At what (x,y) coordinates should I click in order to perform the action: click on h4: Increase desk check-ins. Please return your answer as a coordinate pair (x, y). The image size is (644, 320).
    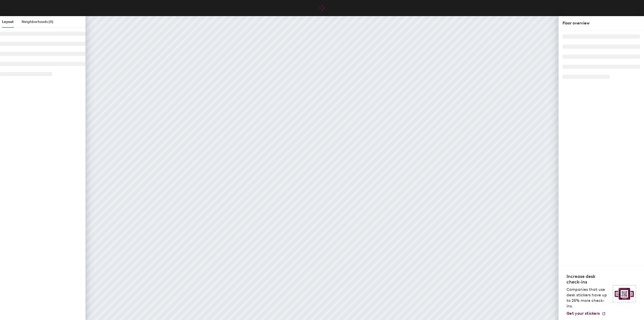
    Looking at the image, I should click on (588, 279).